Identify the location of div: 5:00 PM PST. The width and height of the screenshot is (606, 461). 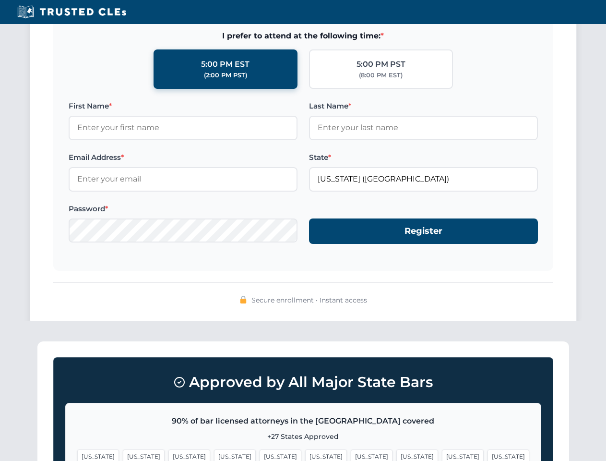
(381, 64).